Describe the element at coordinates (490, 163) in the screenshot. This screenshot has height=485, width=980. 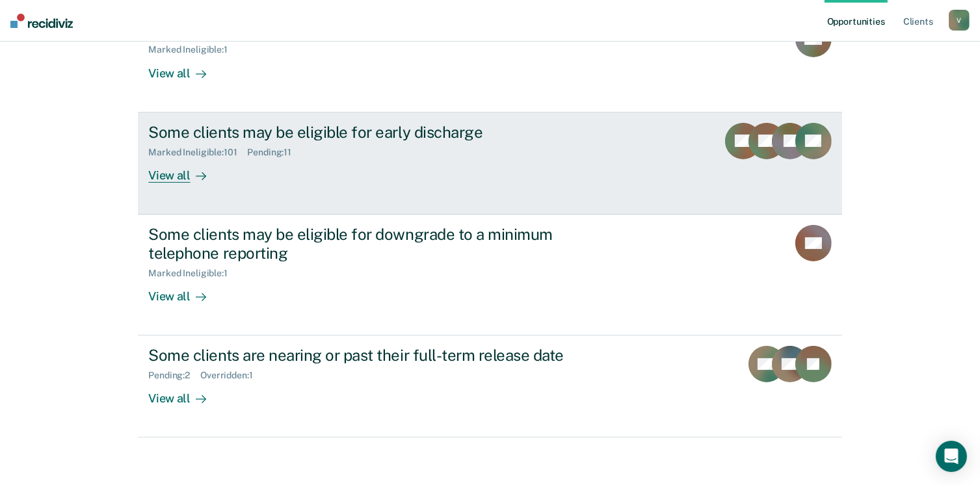
I see `a: Some clients may be eligible for early dischargeMarked Ineligible:101Pending:11View all` at that location.